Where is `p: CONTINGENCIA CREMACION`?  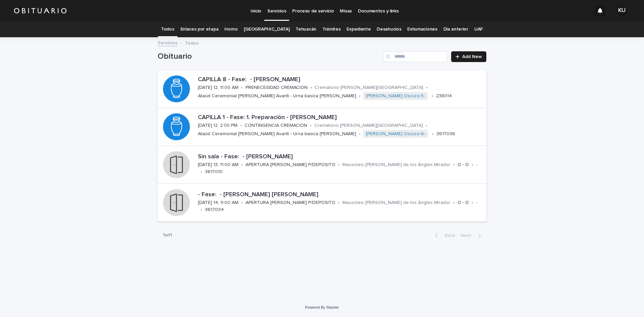
p: CONTINGENCIA CREMACION is located at coordinates (276, 126).